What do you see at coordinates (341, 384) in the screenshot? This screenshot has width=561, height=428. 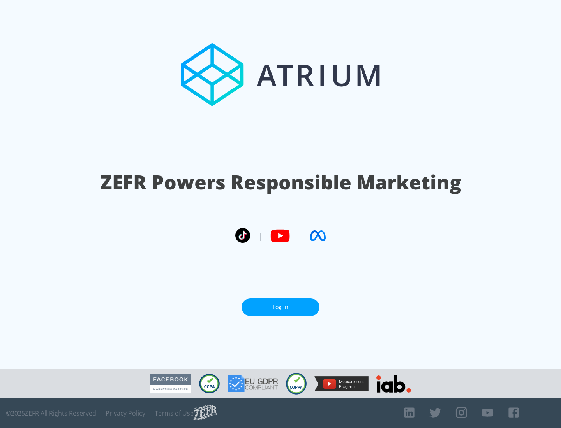 I see `img: YouTube Measurement Program` at bounding box center [341, 384].